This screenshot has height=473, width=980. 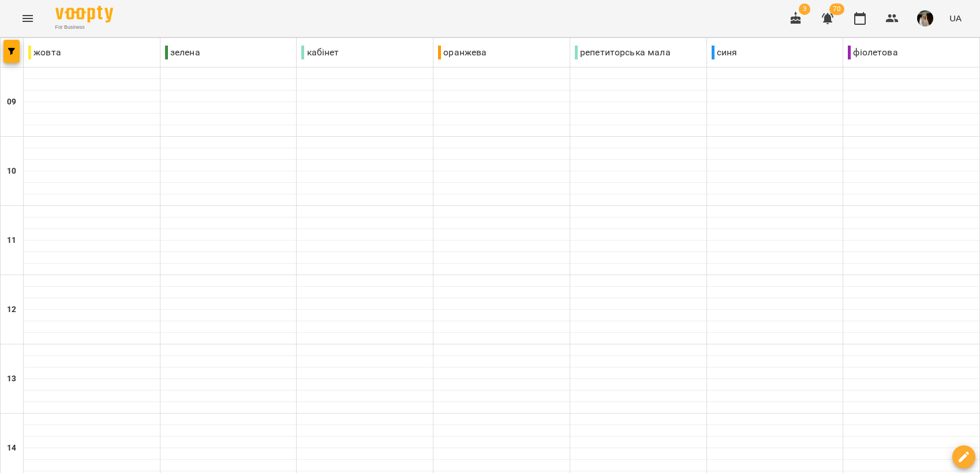 What do you see at coordinates (955, 18) in the screenshot?
I see `button: UA` at bounding box center [955, 18].